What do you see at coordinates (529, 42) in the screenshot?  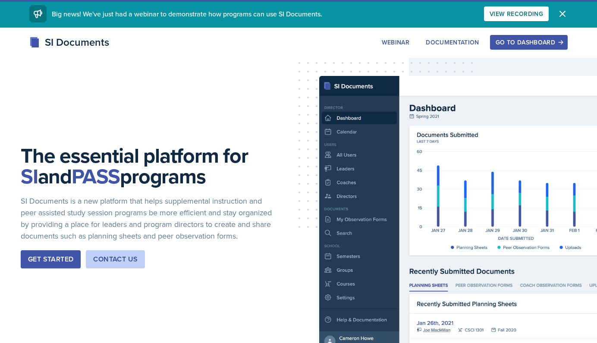 I see `div: Go to Dashboard` at bounding box center [529, 42].